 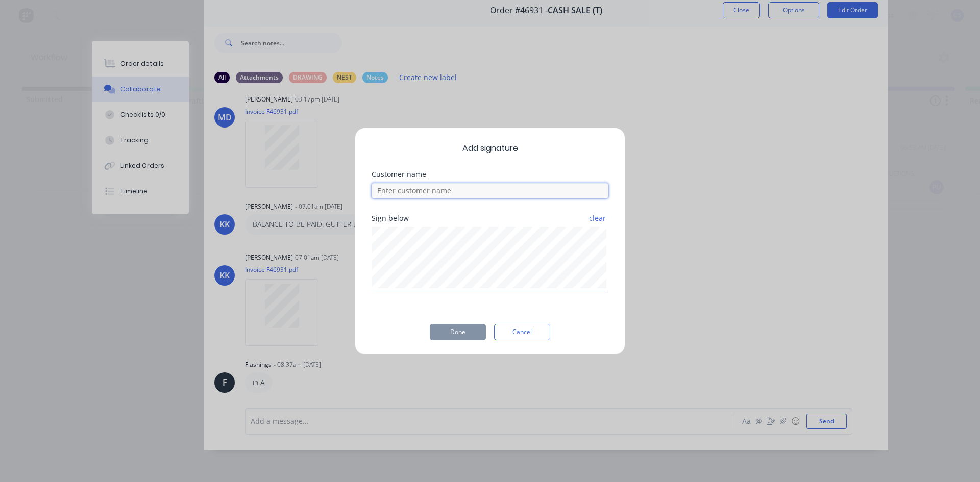 What do you see at coordinates (458, 332) in the screenshot?
I see `button: Done` at bounding box center [458, 332].